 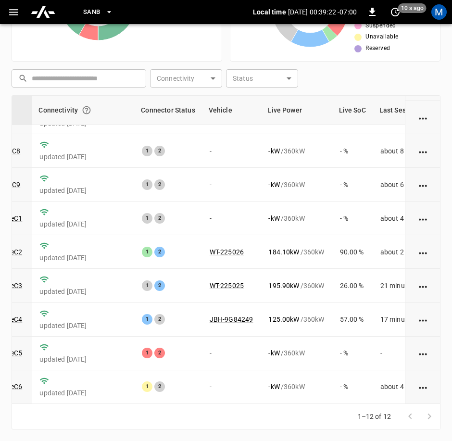 What do you see at coordinates (408, 110) in the screenshot?
I see `th: Last Session` at bounding box center [408, 110].